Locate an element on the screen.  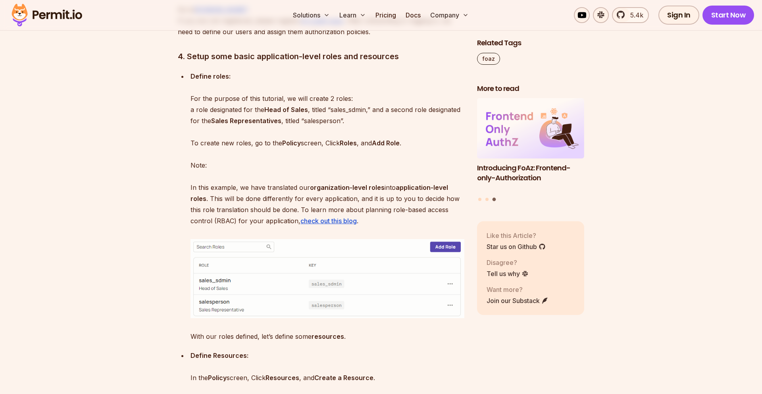
a: Start Now is located at coordinates (728, 15).